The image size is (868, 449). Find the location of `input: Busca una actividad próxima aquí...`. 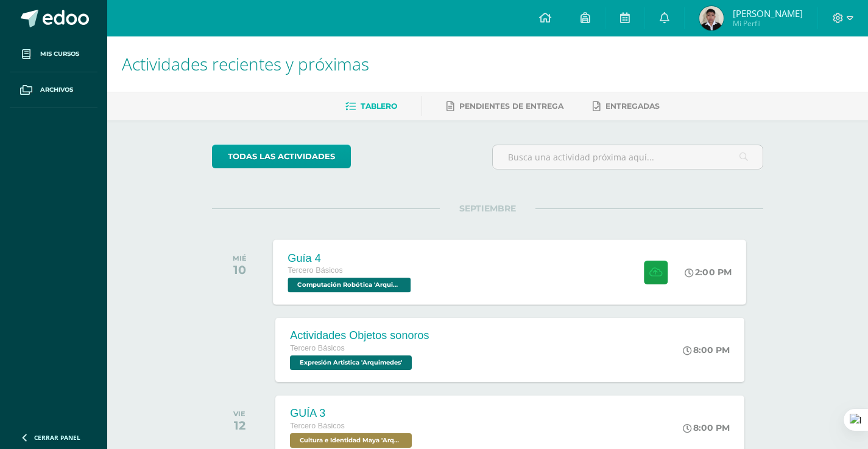

input: Busca una actividad próxima aquí... is located at coordinates (627, 157).